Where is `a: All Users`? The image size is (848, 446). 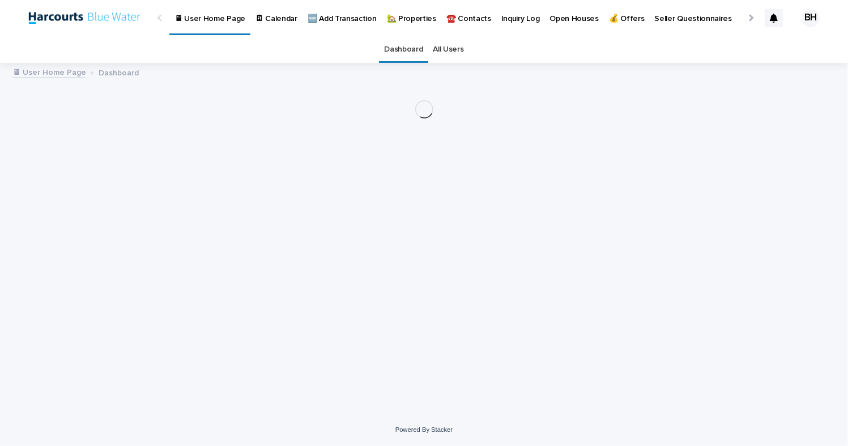
a: All Users is located at coordinates (449, 49).